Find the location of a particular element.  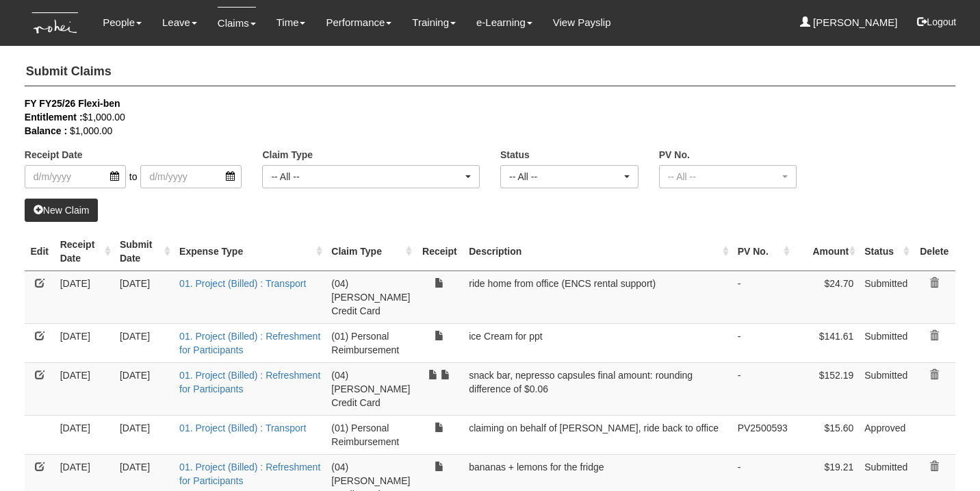

th: PV No. : activate to sort column ascending is located at coordinates (762, 251).